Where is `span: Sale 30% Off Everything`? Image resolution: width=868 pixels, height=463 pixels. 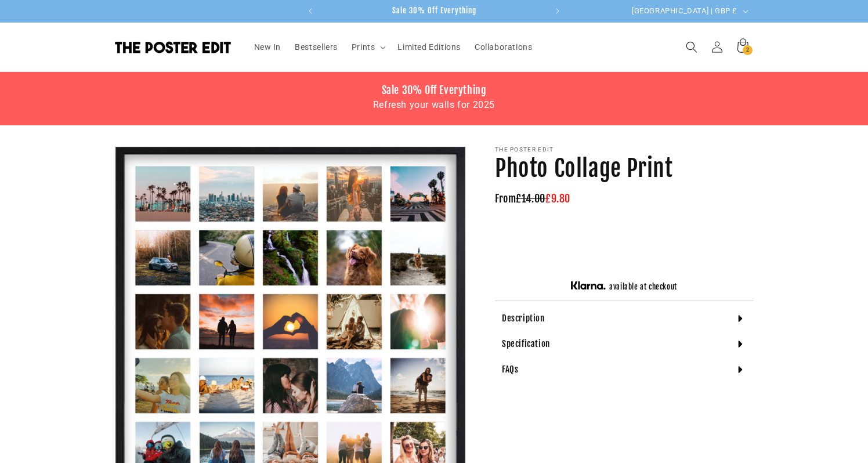 span: Sale 30% Off Everything is located at coordinates (434, 10).